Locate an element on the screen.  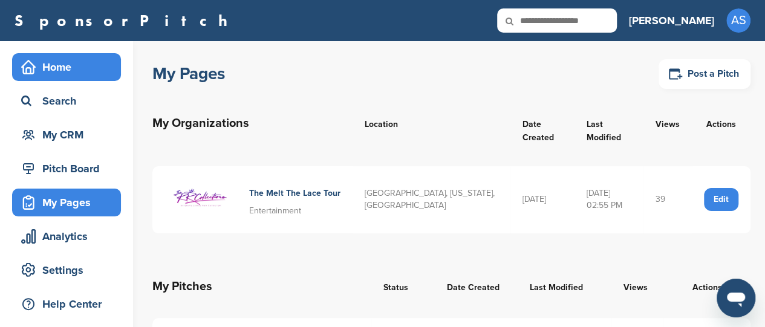
a: My Pages is located at coordinates (67, 203).